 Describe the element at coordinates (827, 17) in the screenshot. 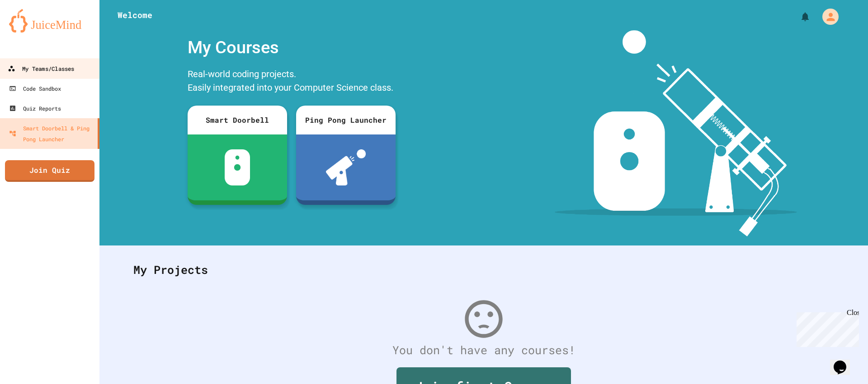

I see `div: My Account` at that location.